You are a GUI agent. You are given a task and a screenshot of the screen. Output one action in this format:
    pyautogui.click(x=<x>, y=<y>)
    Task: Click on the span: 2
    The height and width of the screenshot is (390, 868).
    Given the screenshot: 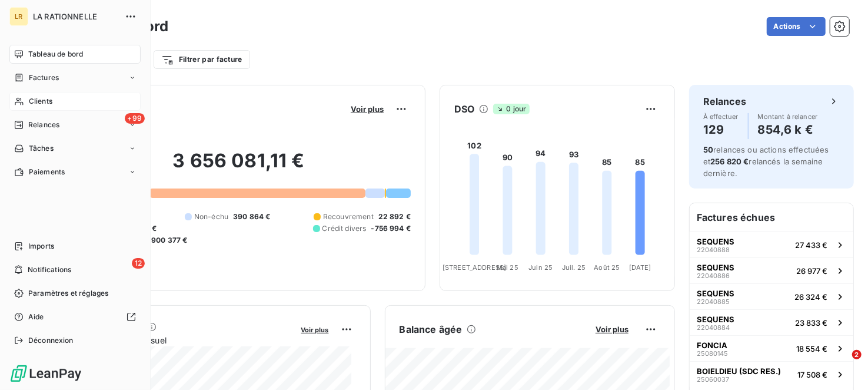 What is the action you would take?
    pyautogui.click(x=856, y=354)
    